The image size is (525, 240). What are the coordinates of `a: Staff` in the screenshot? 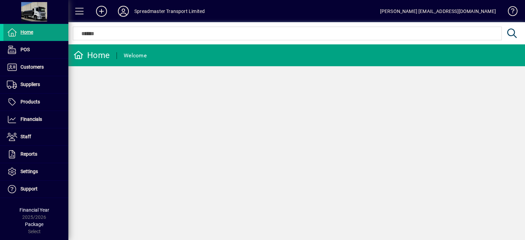 It's located at (36, 137).